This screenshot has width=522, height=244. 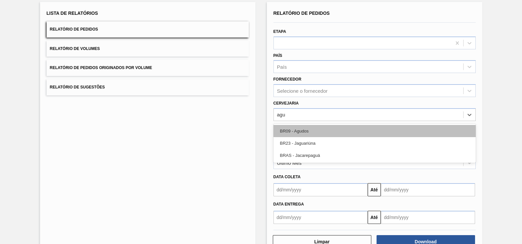 What do you see at coordinates (148, 49) in the screenshot?
I see `button: Relatório de Volumes` at bounding box center [148, 49].